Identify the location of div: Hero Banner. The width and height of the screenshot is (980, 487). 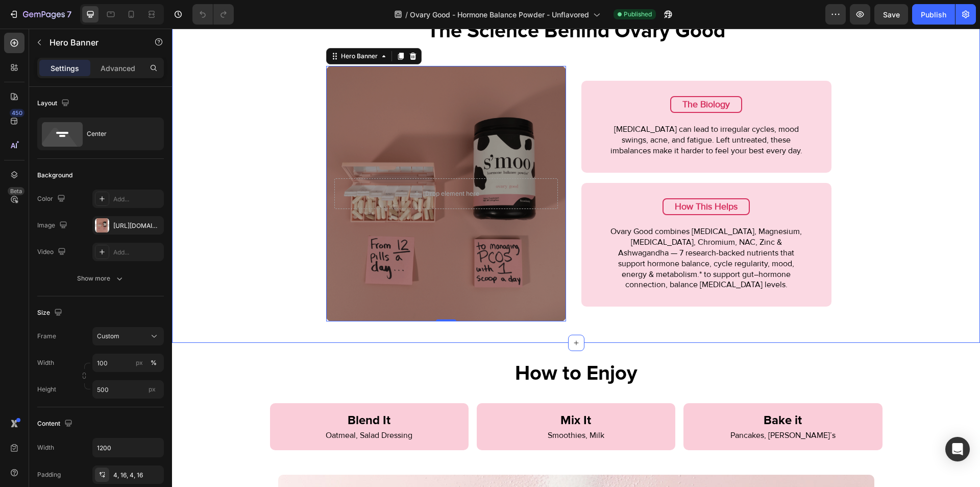
(188, 27).